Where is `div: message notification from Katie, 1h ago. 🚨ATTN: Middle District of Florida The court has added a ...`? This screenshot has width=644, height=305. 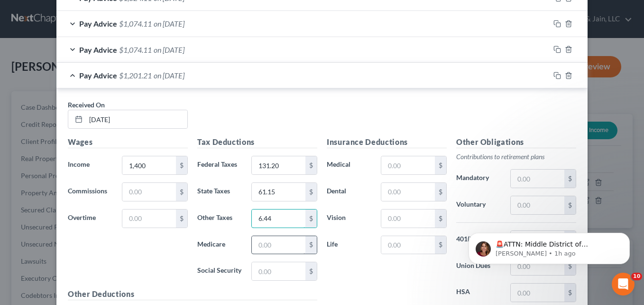 div: message notification from Katie, 1h ago. 🚨ATTN: Middle District of Florida The court has added a ... is located at coordinates (95, 36).